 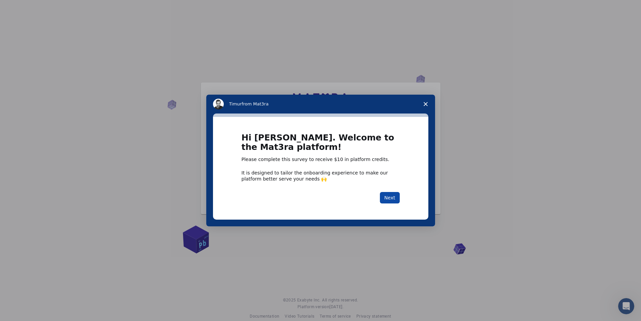 What do you see at coordinates (321, 160) in the screenshot?
I see `div: Please complete this survey to receive $10 in platform credits.` at bounding box center [321, 160].